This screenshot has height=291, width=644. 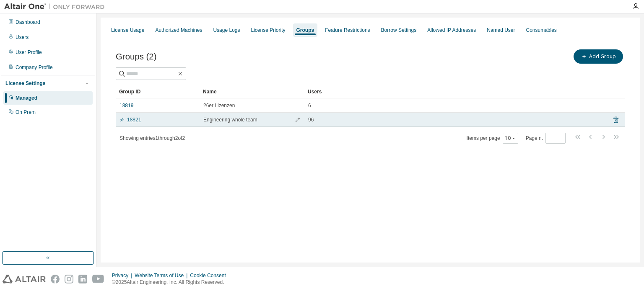 I want to click on div: Privacy, so click(x=123, y=276).